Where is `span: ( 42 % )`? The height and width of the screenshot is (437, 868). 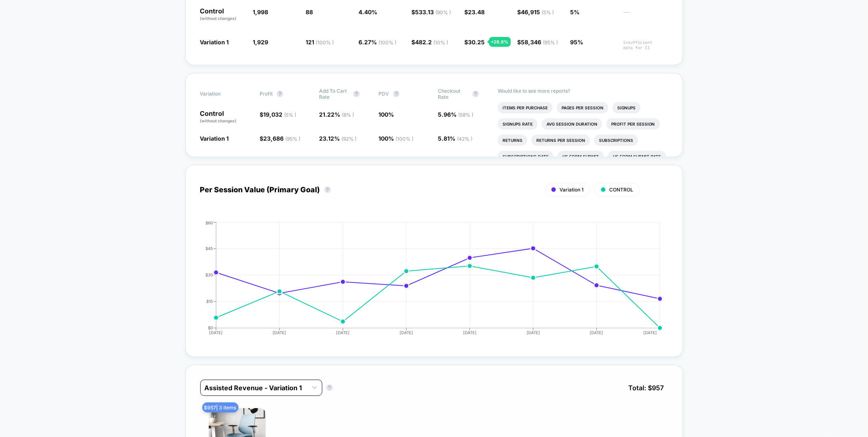
span: ( 42 % ) is located at coordinates (465, 139).